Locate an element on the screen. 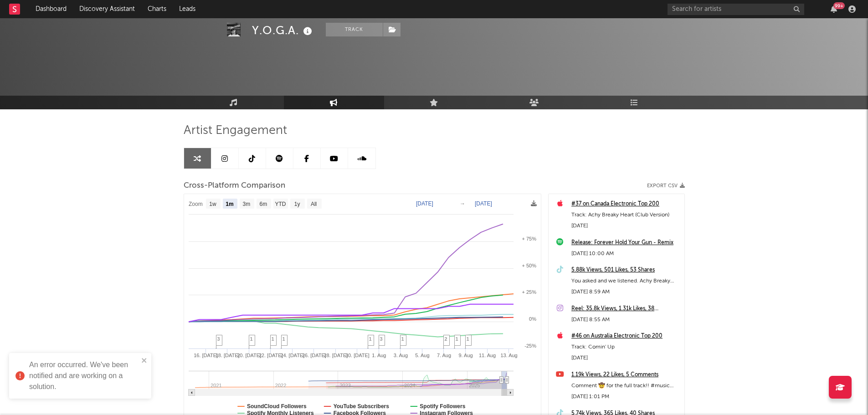 The image size is (868, 415). div: Track: Achy Breaky Heart (Club Version) is located at coordinates (626, 215).